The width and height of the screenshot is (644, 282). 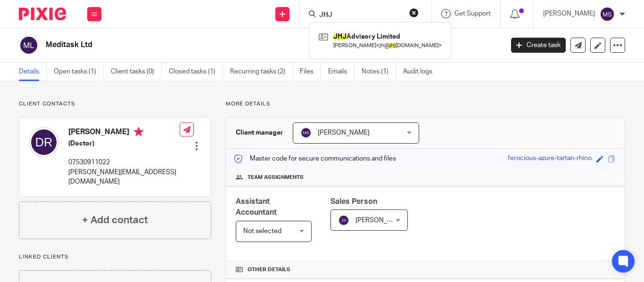 What do you see at coordinates (378, 72) in the screenshot?
I see `a: Notes (1)` at bounding box center [378, 72].